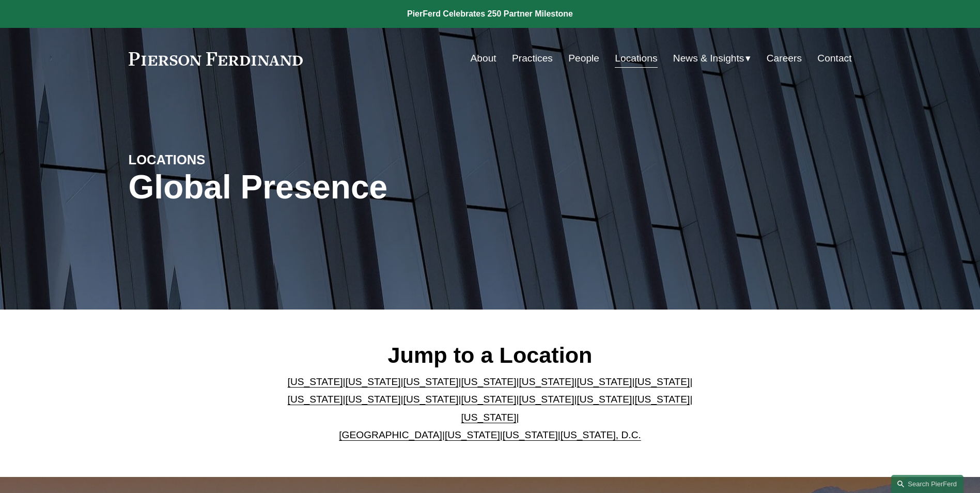 Image resolution: width=980 pixels, height=493 pixels. Describe the element at coordinates (584, 59) in the screenshot. I see `a: People` at that location.